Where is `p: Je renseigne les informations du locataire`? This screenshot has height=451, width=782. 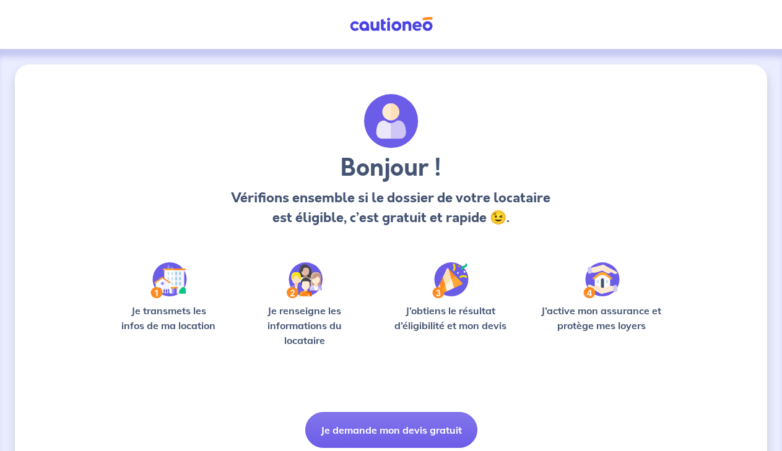 p: Je renseigne les informations du locataire is located at coordinates (305, 326).